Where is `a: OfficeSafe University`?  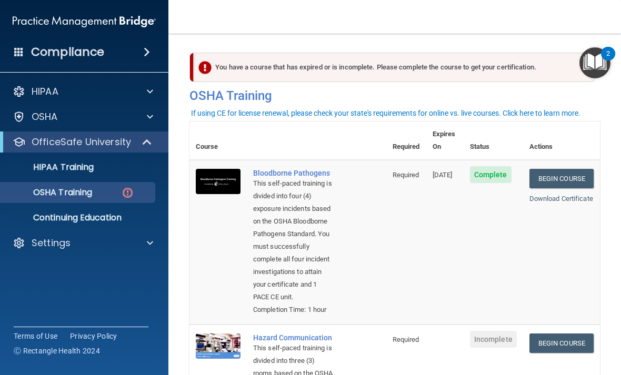
a: OfficeSafe University is located at coordinates (83, 142).